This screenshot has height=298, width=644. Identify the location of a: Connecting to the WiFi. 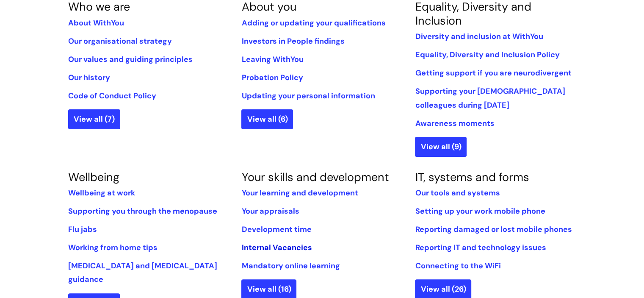
(458, 266).